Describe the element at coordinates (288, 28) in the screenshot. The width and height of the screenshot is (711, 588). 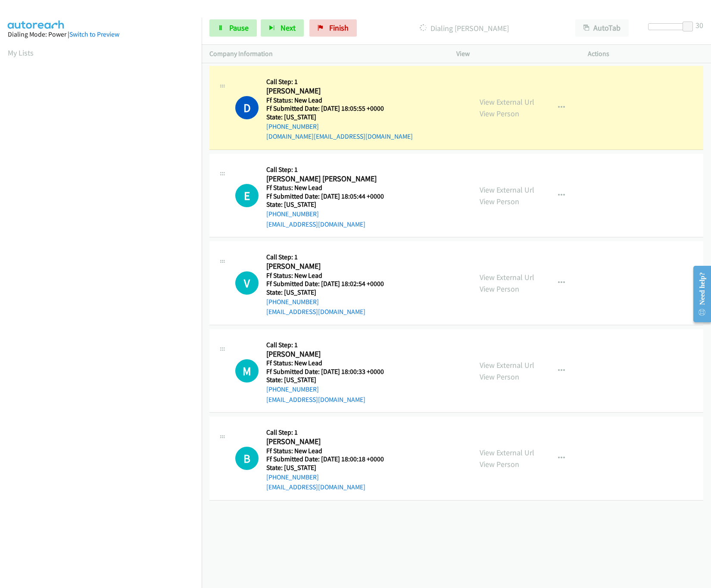
I see `span: Next` at that location.